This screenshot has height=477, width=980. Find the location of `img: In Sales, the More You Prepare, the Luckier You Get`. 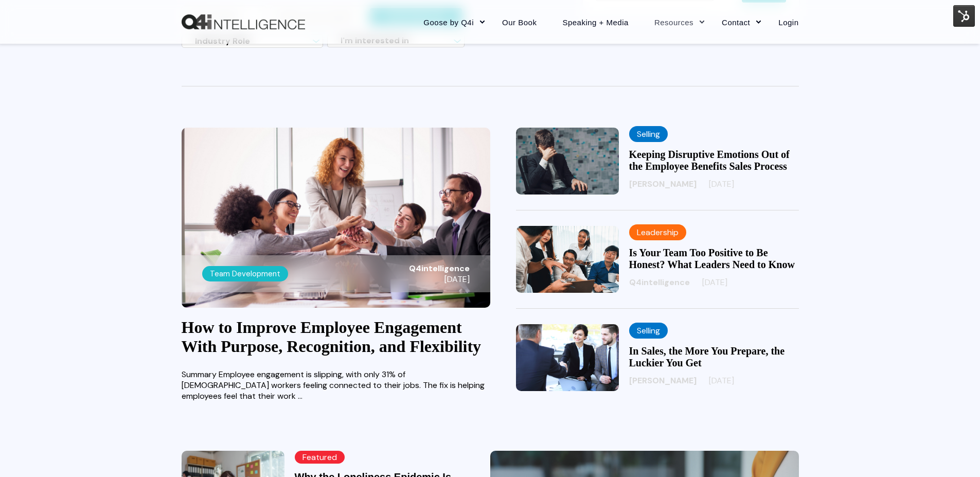

img: In Sales, the More You Prepare, the Luckier You Get is located at coordinates (567, 358).